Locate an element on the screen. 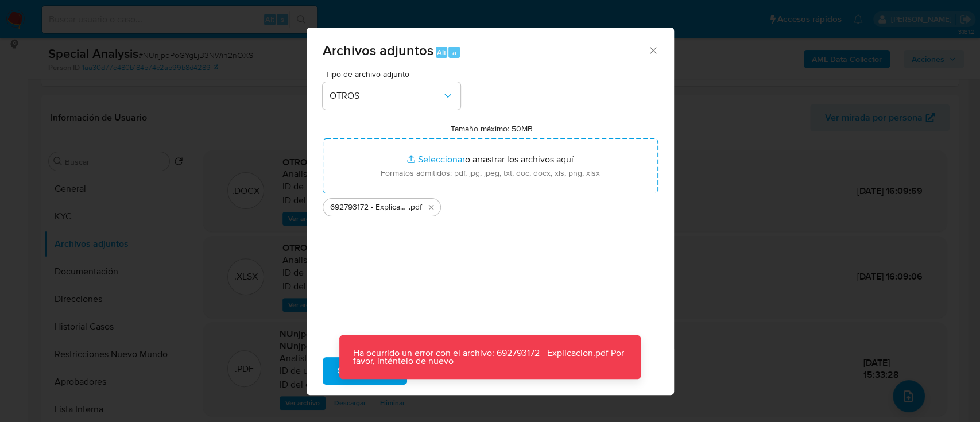  span: Subir archivo is located at coordinates (365, 371).